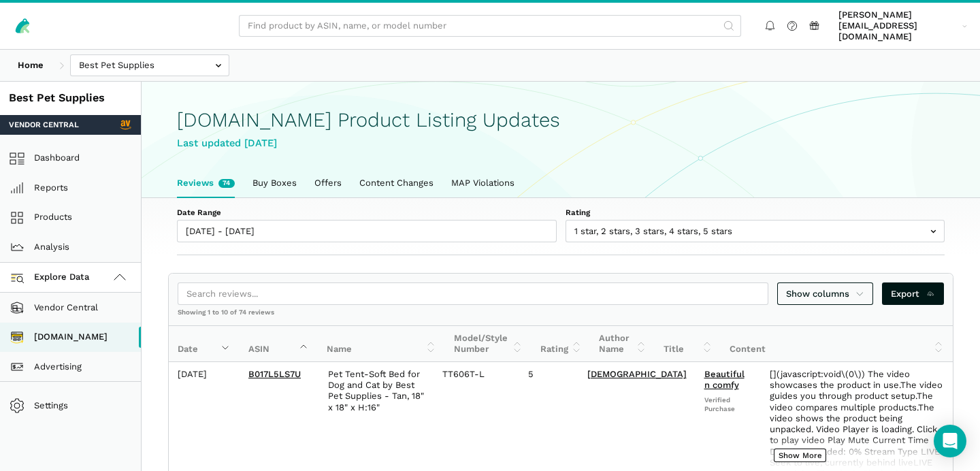 The width and height of the screenshot is (980, 471). Describe the element at coordinates (836, 344) in the screenshot. I see `th: Content: activate to sort column ascending` at that location.